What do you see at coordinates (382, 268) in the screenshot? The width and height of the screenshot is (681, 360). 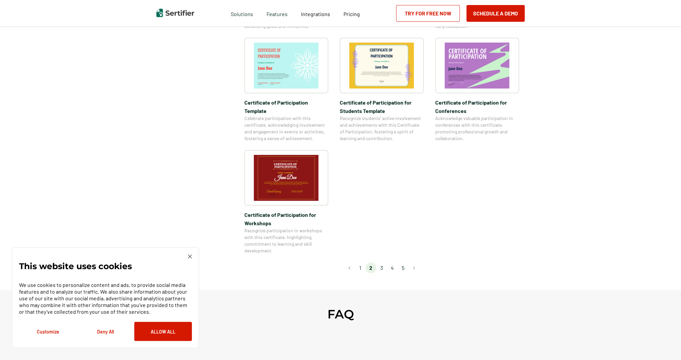 I see `li: page 3` at bounding box center [382, 268].